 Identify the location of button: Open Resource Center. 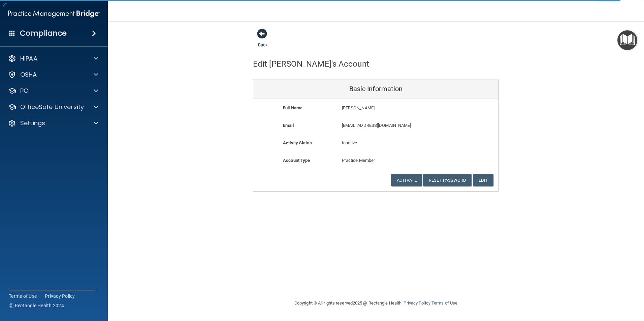
(627, 40).